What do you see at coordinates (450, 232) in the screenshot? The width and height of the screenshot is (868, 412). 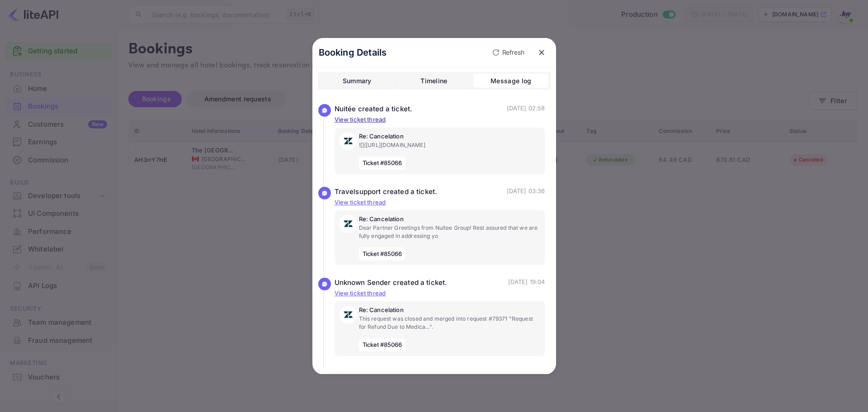 I see `p: Dear Partner Greetings from Nuitee Group! Rest assured that we are fully engaged in addressing yo` at bounding box center [450, 232].